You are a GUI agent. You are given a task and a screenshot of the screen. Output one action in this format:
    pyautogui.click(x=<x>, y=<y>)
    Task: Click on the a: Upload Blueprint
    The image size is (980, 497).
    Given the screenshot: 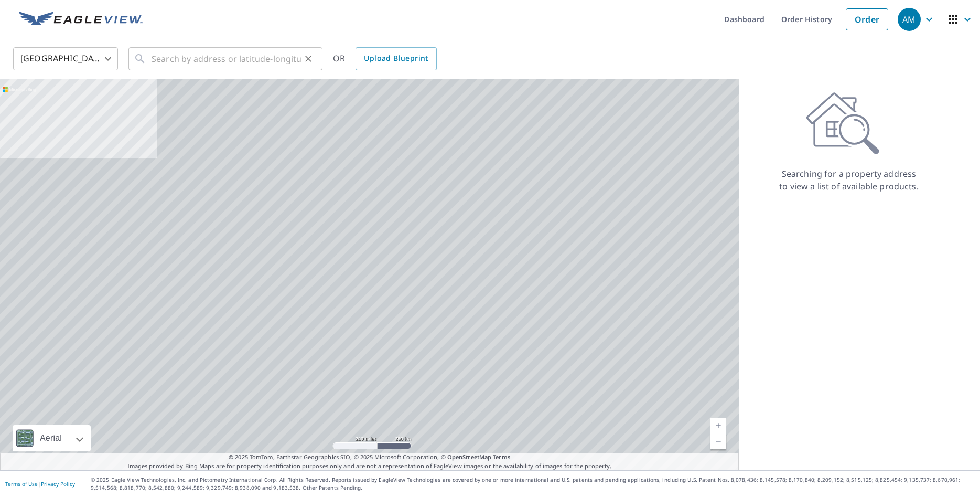 What is the action you would take?
    pyautogui.click(x=395, y=59)
    